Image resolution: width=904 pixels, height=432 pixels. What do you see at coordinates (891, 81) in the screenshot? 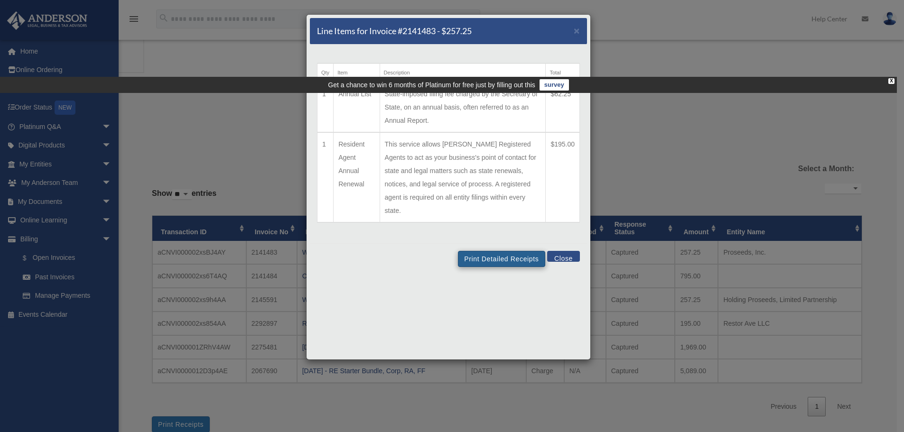
I see `div: close` at bounding box center [891, 81].